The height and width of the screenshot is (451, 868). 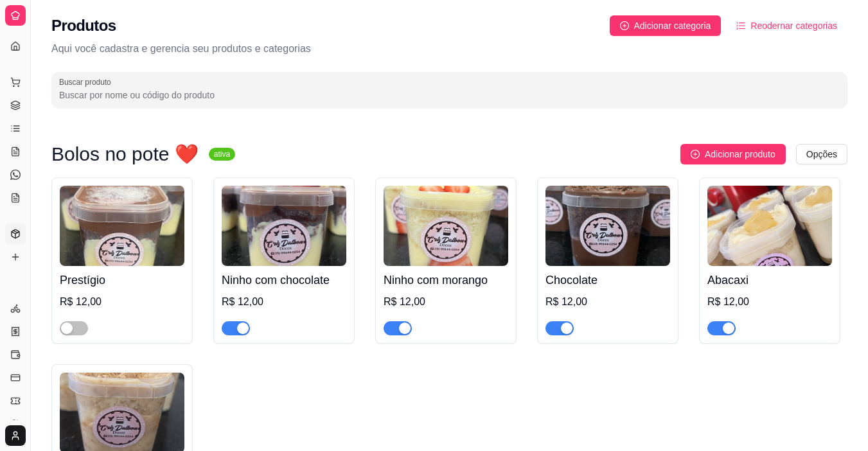 What do you see at coordinates (822, 154) in the screenshot?
I see `span: Opções` at bounding box center [822, 154].